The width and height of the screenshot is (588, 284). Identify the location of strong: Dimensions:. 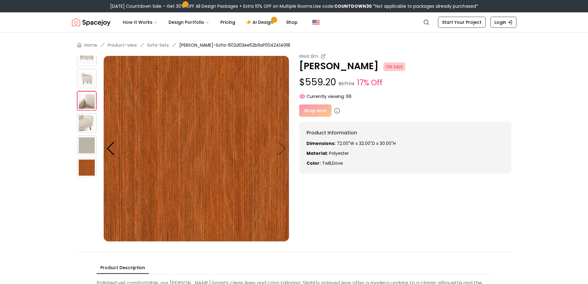
(321, 143).